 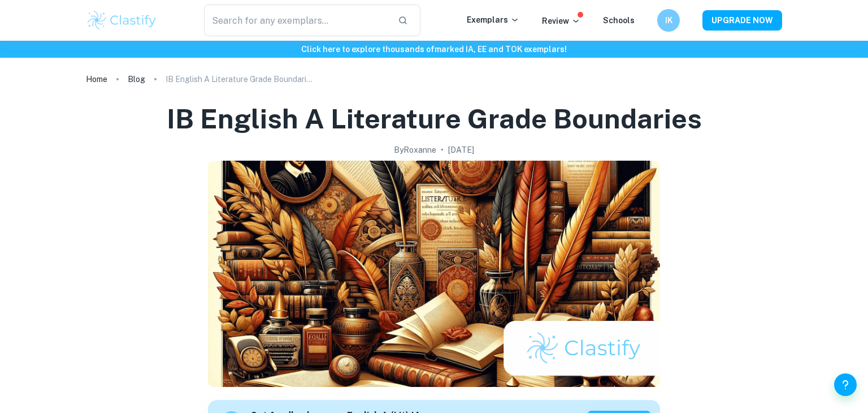 I want to click on img: Clastify logo, so click(x=121, y=21).